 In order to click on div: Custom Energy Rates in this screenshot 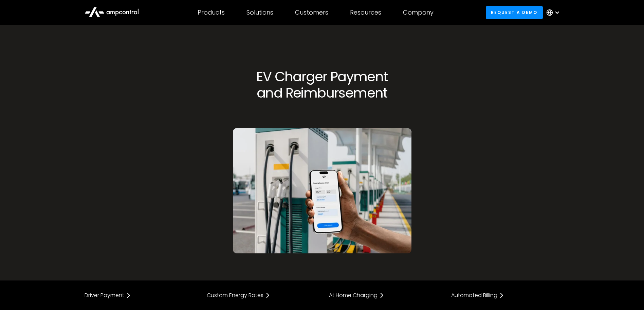, I will do `click(235, 296)`.